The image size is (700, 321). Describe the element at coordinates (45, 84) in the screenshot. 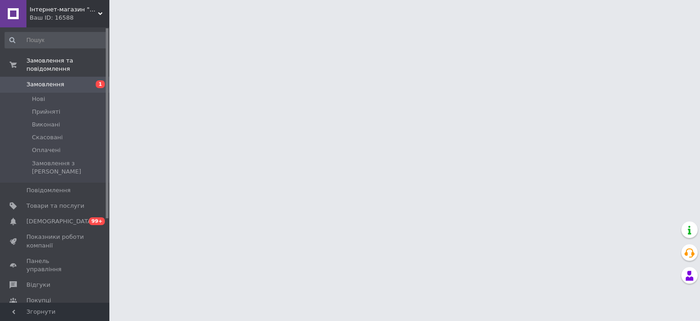

I see `span: Замовлення` at that location.